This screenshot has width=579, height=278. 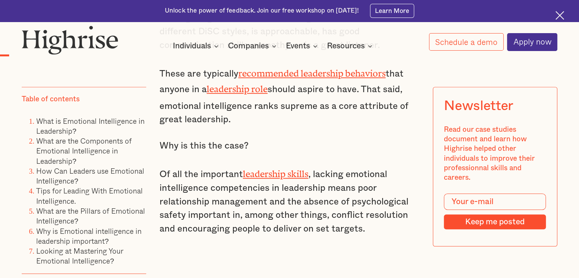 I want to click on form: Modal Form, so click(x=496, y=211).